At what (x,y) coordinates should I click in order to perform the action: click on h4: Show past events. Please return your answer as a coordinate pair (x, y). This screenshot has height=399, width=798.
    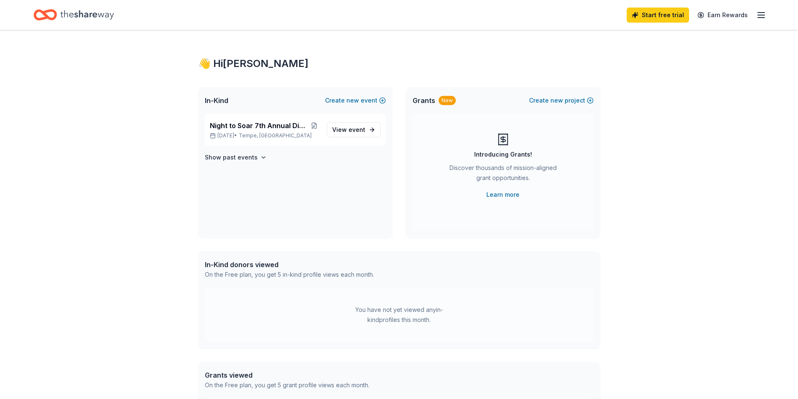
    Looking at the image, I should click on (231, 157).